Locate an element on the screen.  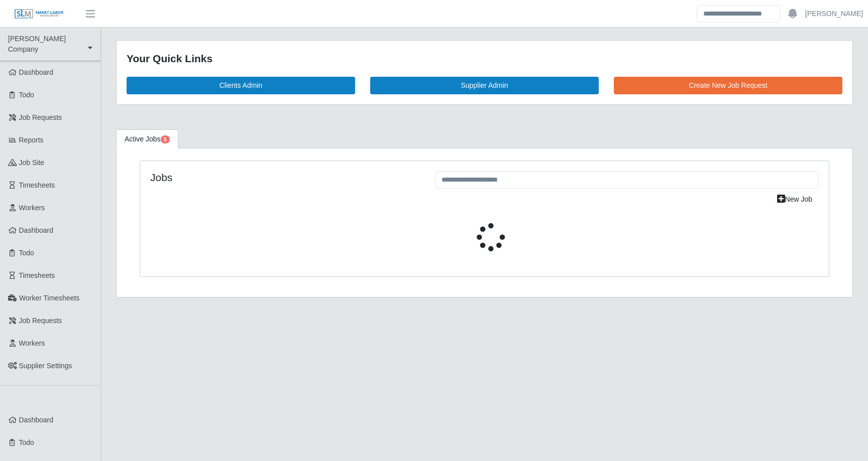
span: Reports is located at coordinates (31, 140).